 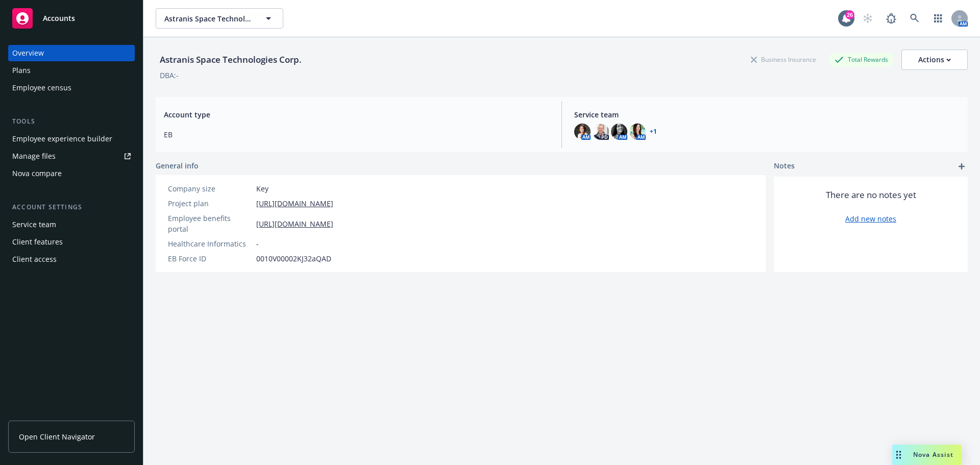 What do you see at coordinates (871, 218) in the screenshot?
I see `a: Add new notes` at bounding box center [871, 218].